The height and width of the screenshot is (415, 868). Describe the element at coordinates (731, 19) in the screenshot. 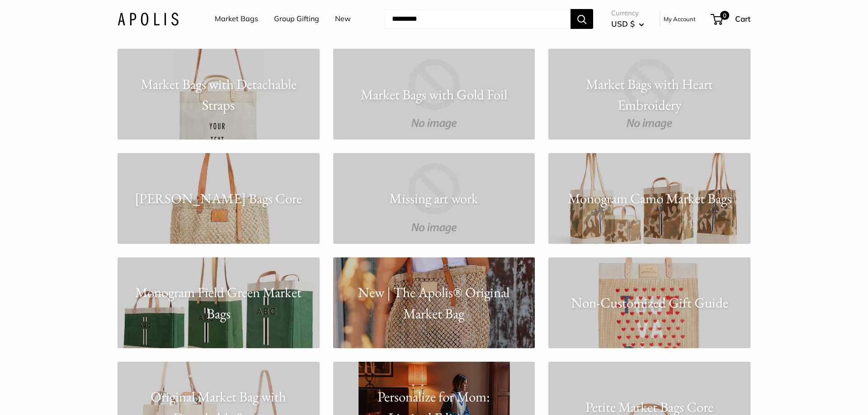

I see `a: 0 Cart` at that location.